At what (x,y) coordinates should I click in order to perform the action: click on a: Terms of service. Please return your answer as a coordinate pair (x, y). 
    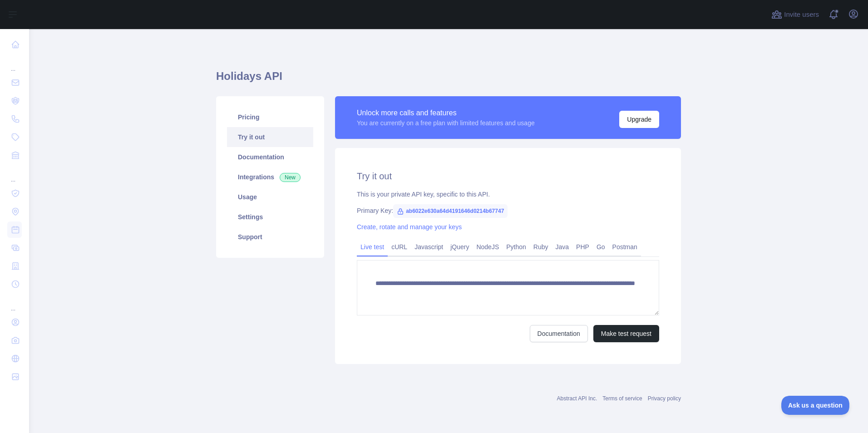
    Looking at the image, I should click on (622, 398).